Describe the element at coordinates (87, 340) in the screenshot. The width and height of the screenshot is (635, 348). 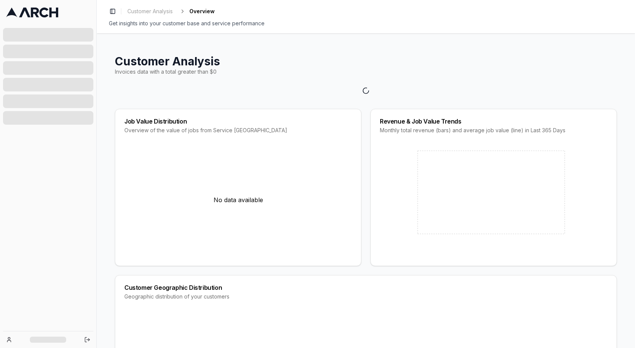
I see `button: Log out` at that location.